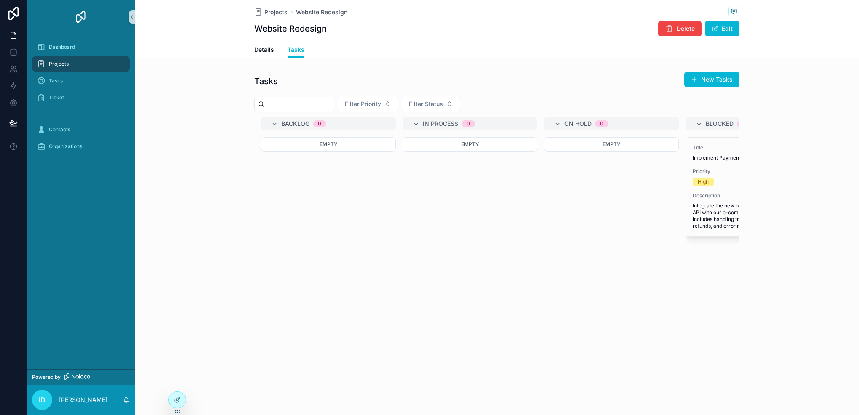 The width and height of the screenshot is (859, 415). What do you see at coordinates (363, 104) in the screenshot?
I see `span: Filter Priority` at bounding box center [363, 104].